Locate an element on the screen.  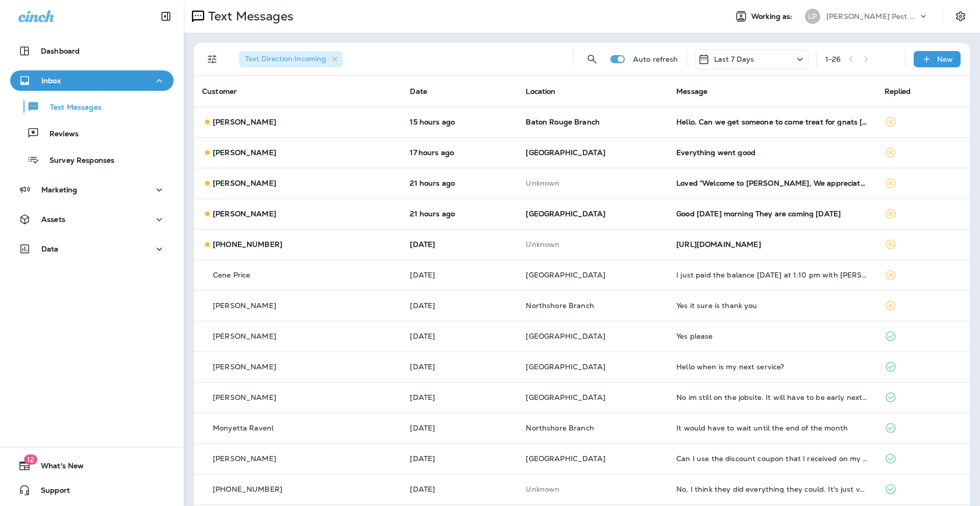
p: Last 7 Days is located at coordinates (734, 59).